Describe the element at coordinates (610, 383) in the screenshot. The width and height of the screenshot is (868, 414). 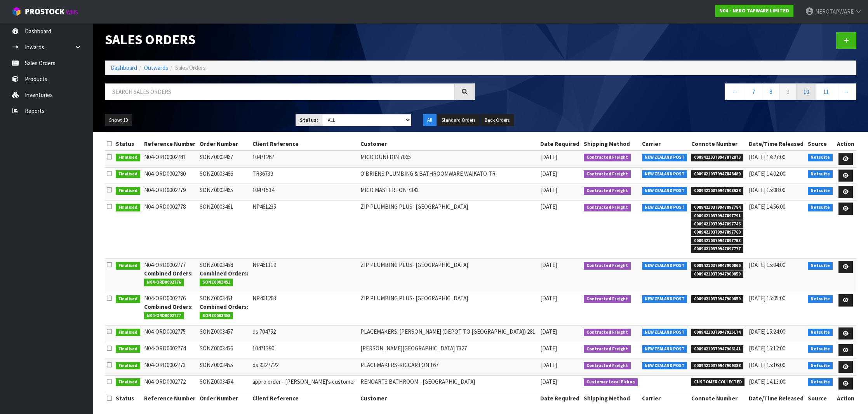
I see `span: Customer Local Pickup` at that location.